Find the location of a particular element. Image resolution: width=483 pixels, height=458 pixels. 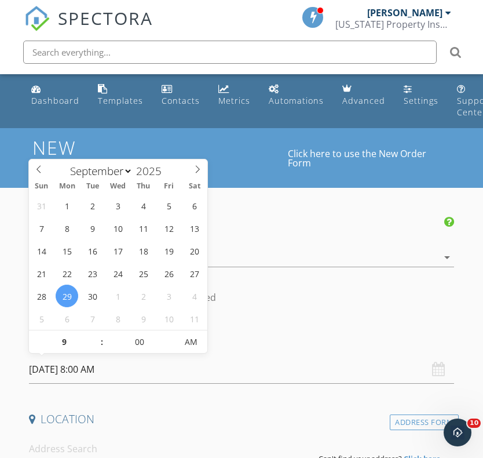

img: The Best Home Inspection Software - Spectora is located at coordinates (37, 19).